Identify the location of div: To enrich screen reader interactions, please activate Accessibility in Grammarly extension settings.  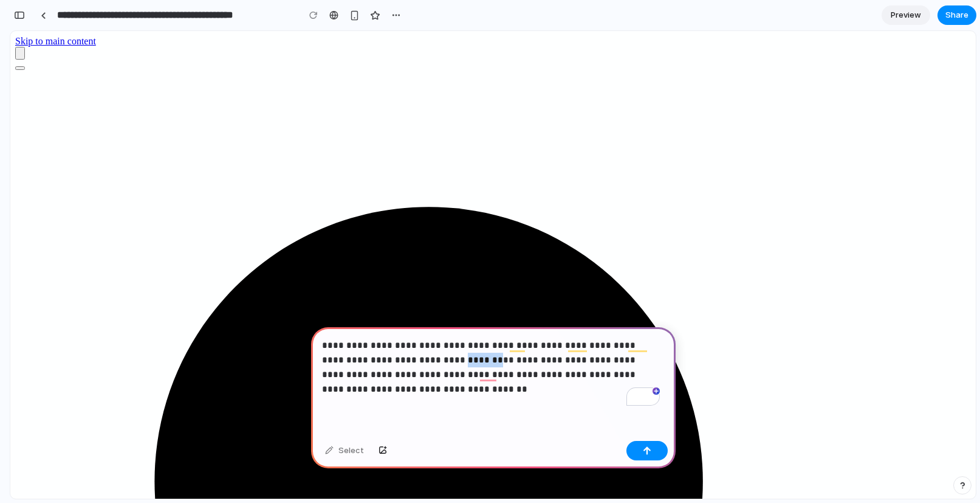
(494, 382).